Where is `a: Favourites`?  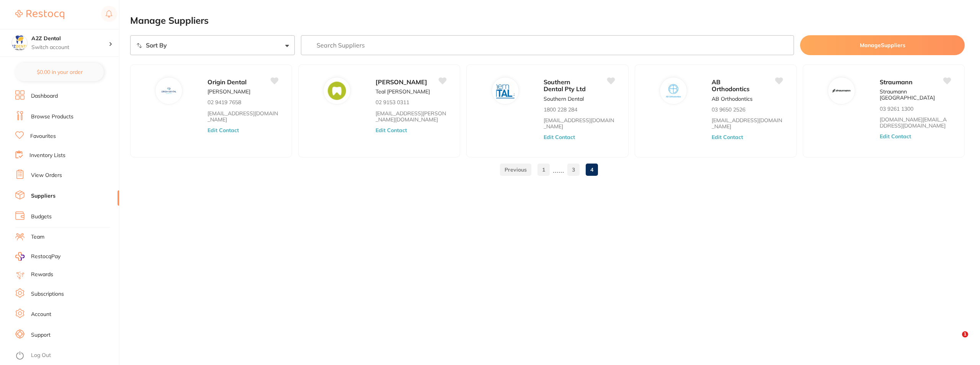
a: Favourites is located at coordinates (43, 136).